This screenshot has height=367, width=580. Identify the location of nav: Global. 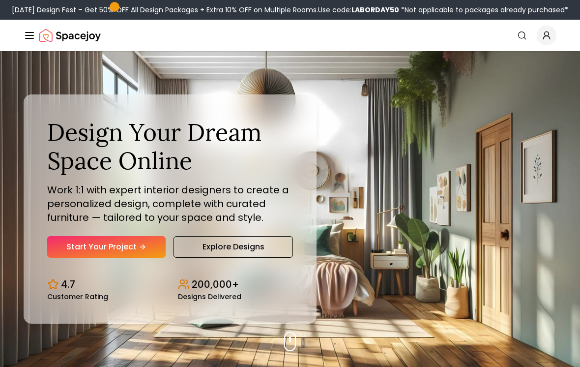
(290, 35).